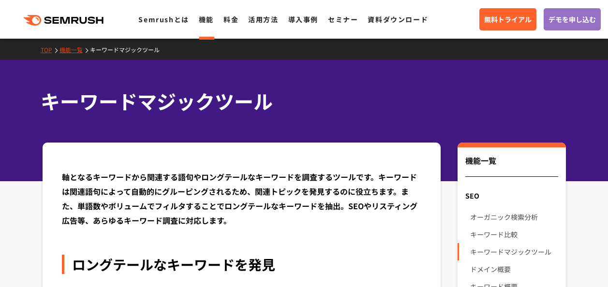 This screenshot has width=608, height=287. Describe the element at coordinates (514, 217) in the screenshot. I see `a: オーガニック検索分析` at that location.